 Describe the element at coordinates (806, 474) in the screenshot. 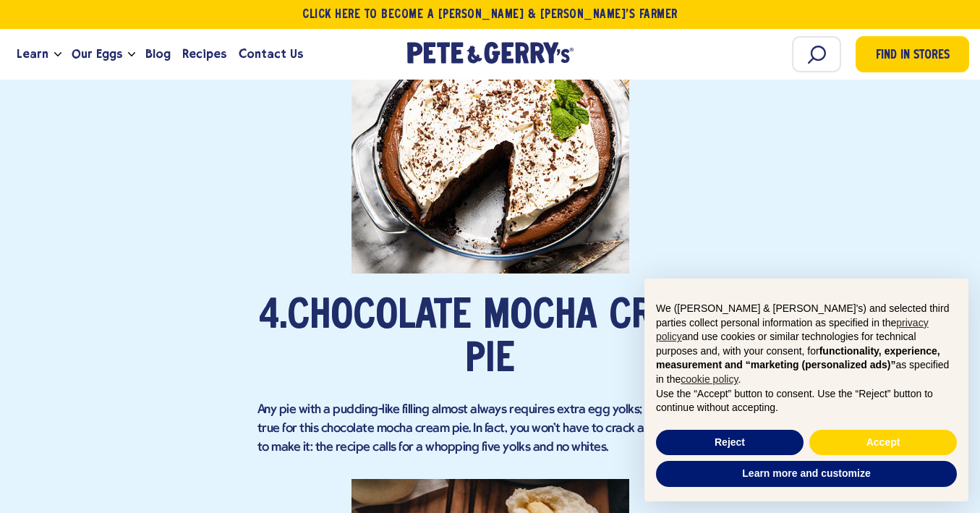

I see `button: Learn more and customize` at that location.